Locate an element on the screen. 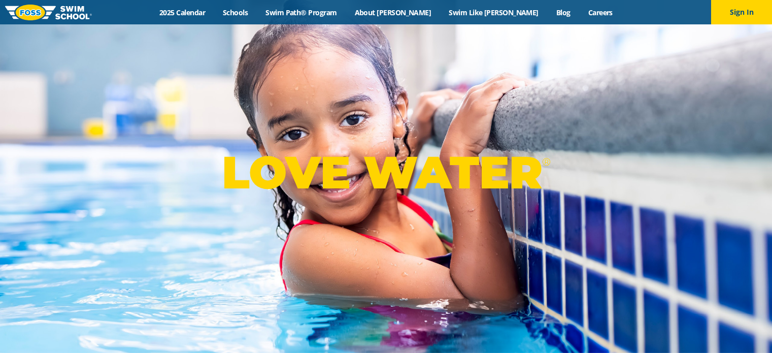 This screenshot has height=353, width=772. a: Schools is located at coordinates (235, 12).